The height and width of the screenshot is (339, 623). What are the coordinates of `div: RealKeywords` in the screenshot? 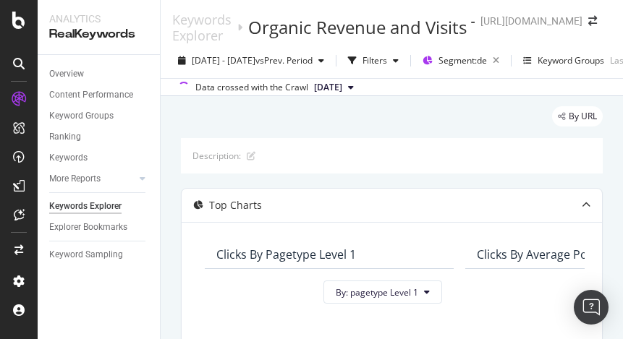 It's located at (98, 34).